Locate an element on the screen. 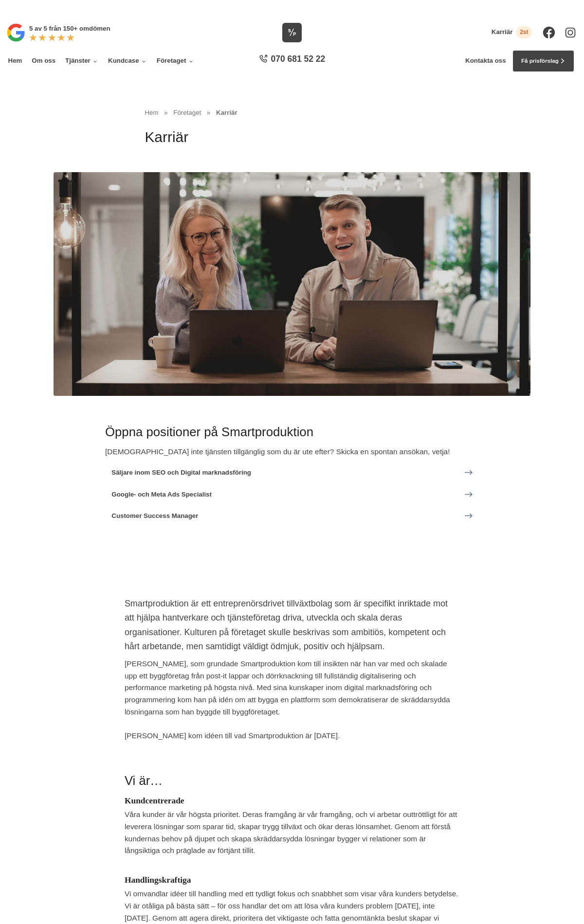 This screenshot has width=584, height=924. span: Företaget is located at coordinates (186, 112).